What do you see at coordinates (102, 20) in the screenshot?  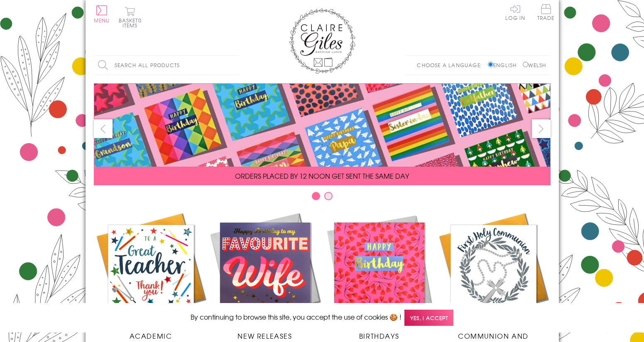 I see `span: Menu` at bounding box center [102, 20].